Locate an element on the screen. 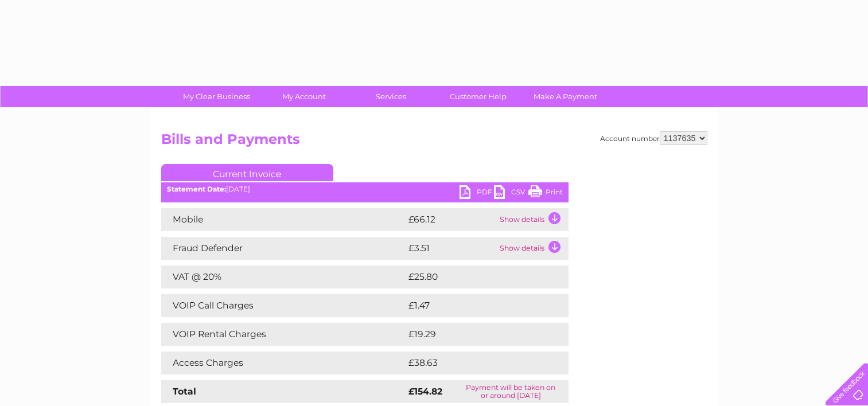 Image resolution: width=868 pixels, height=406 pixels. strong: Total is located at coordinates (184, 391).